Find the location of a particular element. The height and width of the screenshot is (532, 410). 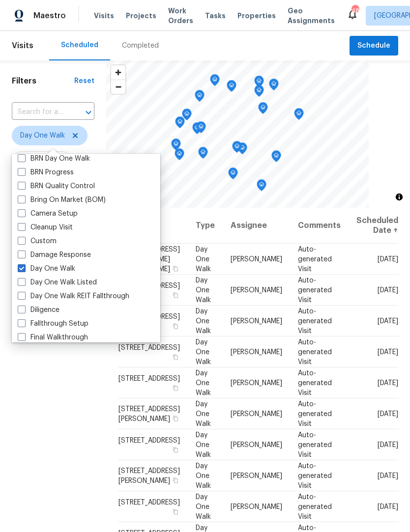

h1: Filters is located at coordinates (43, 81).